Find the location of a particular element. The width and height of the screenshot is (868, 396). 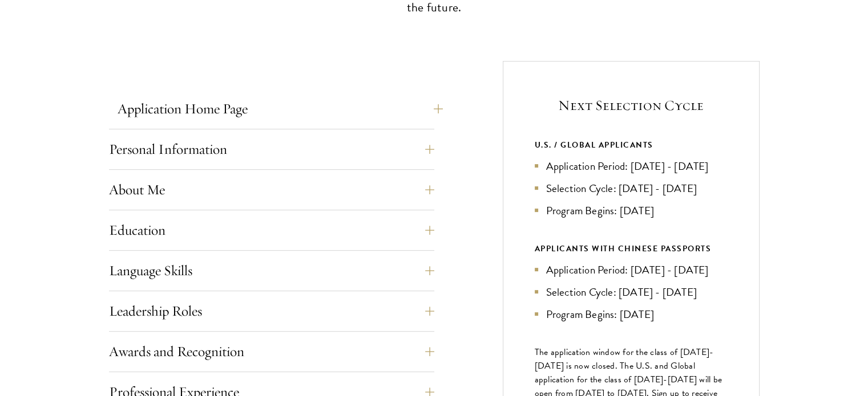

button: Leadership Roles is located at coordinates (272, 311).